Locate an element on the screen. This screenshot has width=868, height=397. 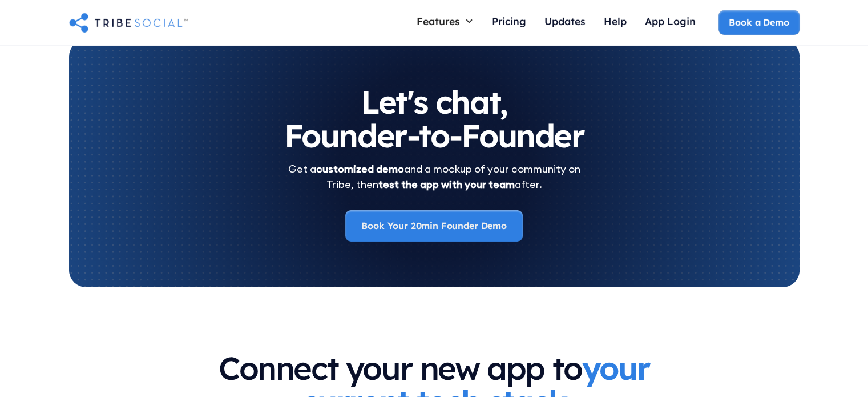
div: Help is located at coordinates (615, 21).